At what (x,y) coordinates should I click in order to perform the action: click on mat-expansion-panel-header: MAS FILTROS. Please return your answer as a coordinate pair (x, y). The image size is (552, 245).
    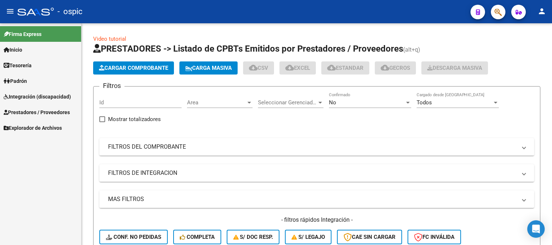
    Looking at the image, I should click on (317, 200).